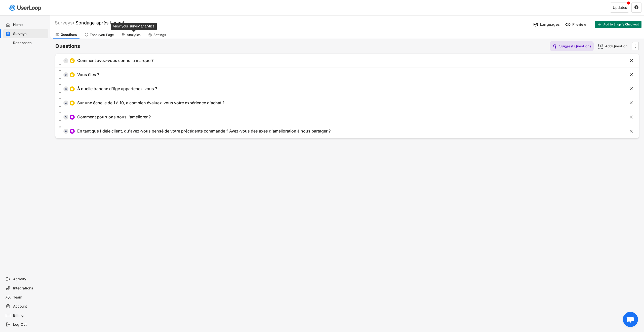  Describe the element at coordinates (30, 24) in the screenshot. I see `div: Home` at that location.